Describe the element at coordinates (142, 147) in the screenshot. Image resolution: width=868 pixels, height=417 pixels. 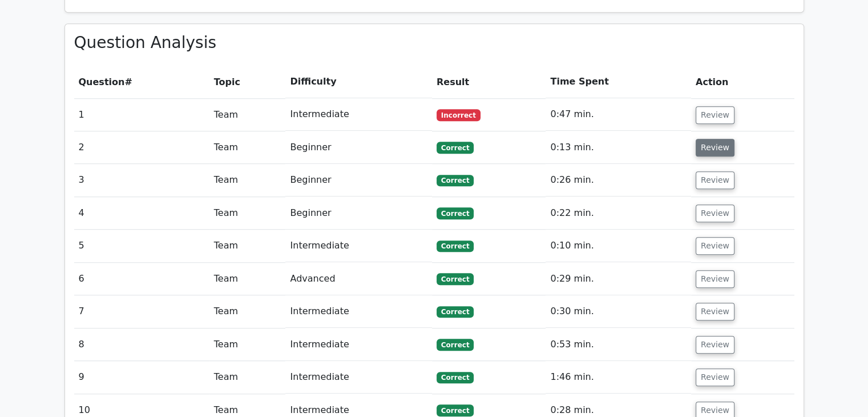
I see `td: 2` at that location.